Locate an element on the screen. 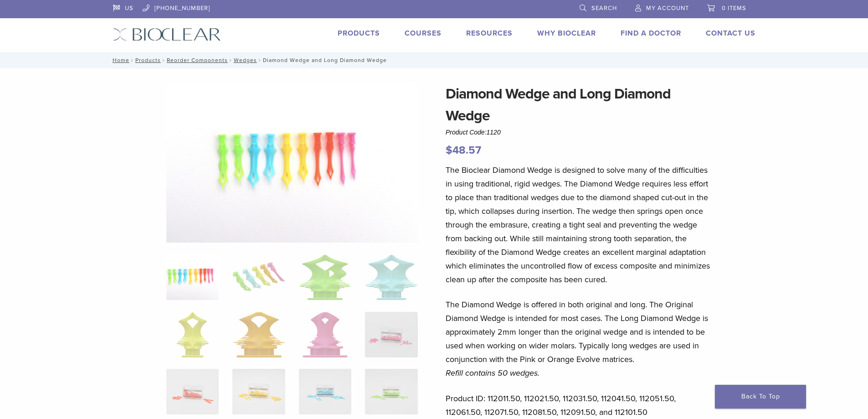 Image resolution: width=868 pixels, height=419 pixels. img: Diamond Wedge and Long Diamond Wedge - Image 8 is located at coordinates (391, 335).